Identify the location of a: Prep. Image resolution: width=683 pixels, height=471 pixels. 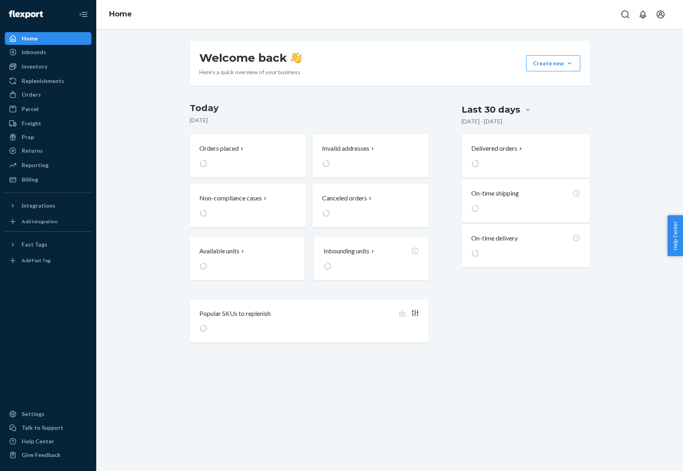
(48, 137).